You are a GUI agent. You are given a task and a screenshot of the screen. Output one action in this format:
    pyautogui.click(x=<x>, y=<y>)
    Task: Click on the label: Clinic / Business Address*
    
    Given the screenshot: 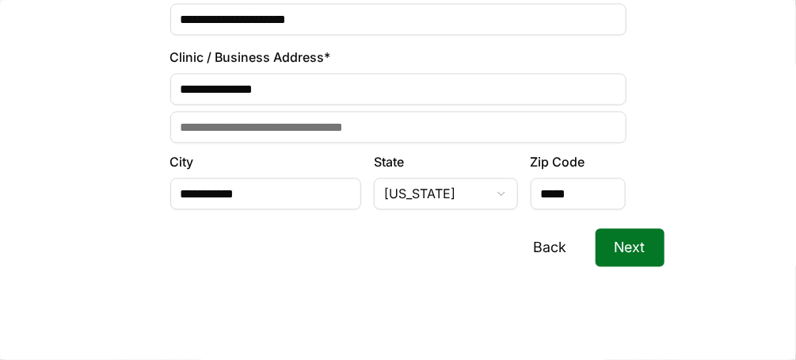 What is the action you would take?
    pyautogui.click(x=398, y=57)
    